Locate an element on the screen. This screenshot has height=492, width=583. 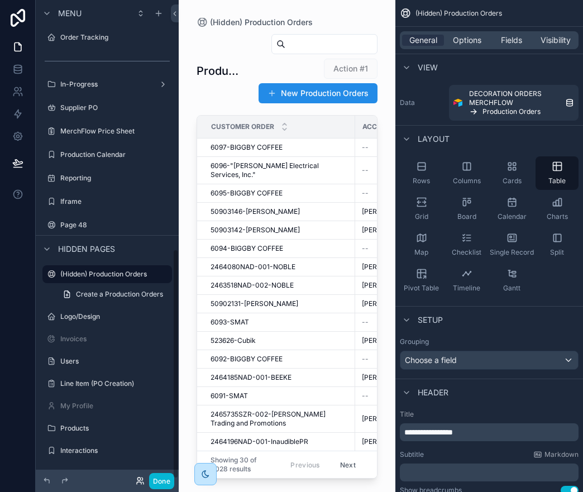
label: Invoices is located at coordinates (115, 339).